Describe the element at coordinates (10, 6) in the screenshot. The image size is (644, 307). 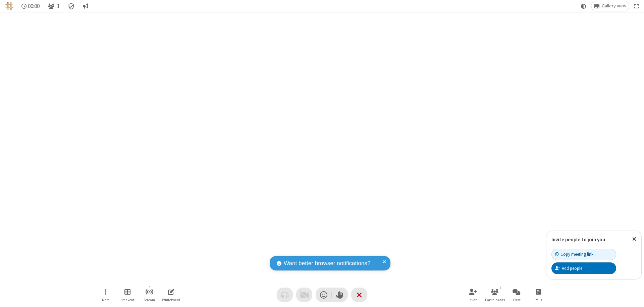
I see `img: QA Selenium DO NOT DELETE OR CHANGE` at that location.